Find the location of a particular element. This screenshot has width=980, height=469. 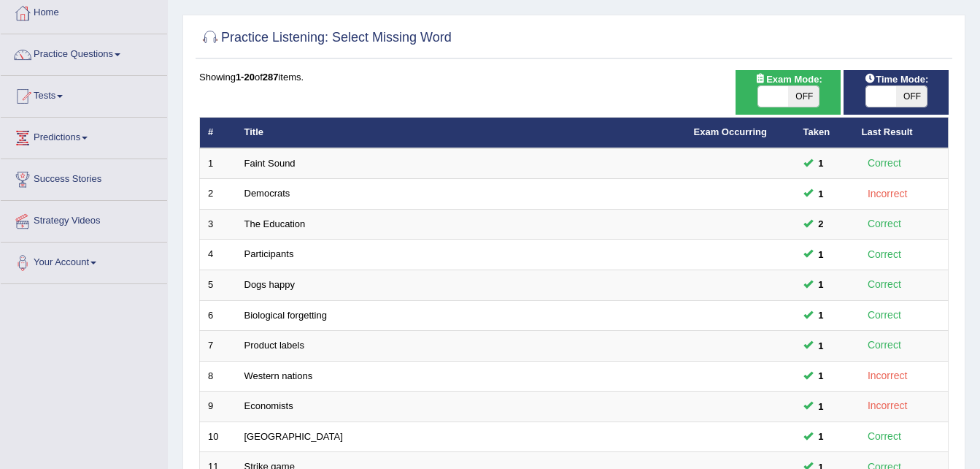

td: 1 is located at coordinates (218, 163).